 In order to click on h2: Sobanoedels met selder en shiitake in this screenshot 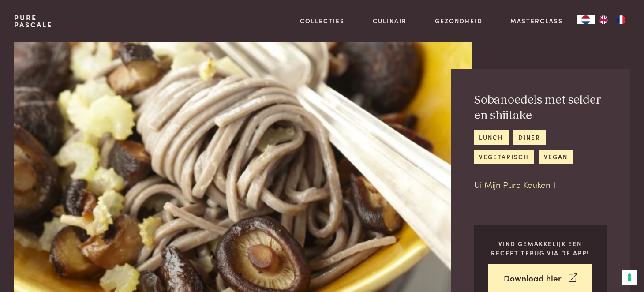, I will do `click(540, 108)`.